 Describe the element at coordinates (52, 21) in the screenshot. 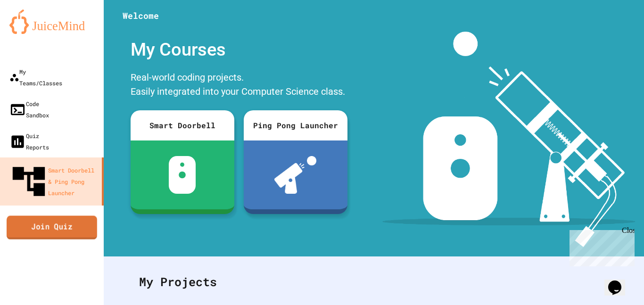

I see `img: logo-orange.svg` at that location.